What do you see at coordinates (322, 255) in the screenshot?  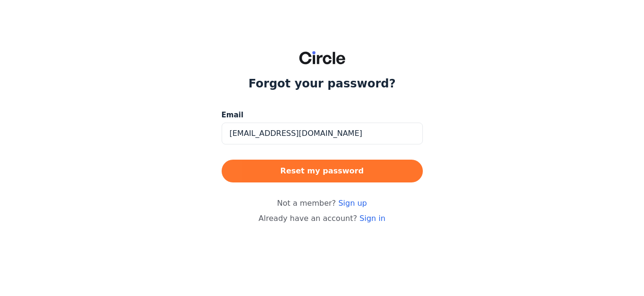 I see `a: Powered by Circle` at bounding box center [322, 255].